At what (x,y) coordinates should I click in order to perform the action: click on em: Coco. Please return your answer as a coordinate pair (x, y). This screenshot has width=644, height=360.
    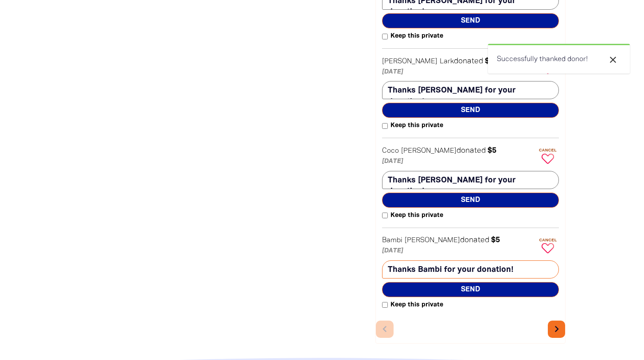
    Looking at the image, I should click on (390, 151).